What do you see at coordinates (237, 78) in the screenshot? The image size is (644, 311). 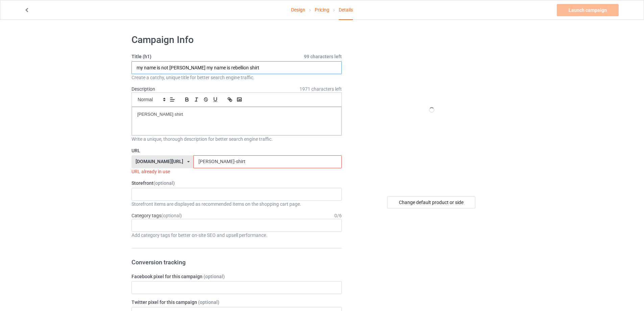 I see `div: Create a catchy, unique title for better search engine traffic.` at bounding box center [237, 78].